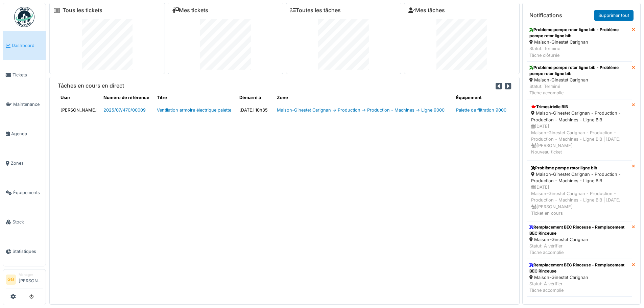 The image size is (644, 308). I want to click on a: Statistiques, so click(24, 251).